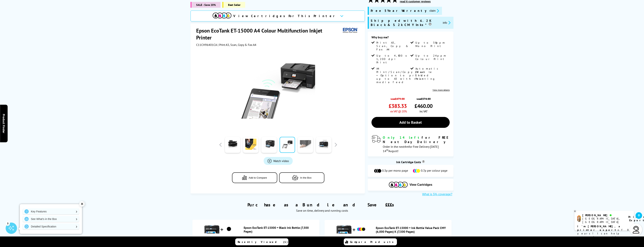 The height and width of the screenshot is (247, 644). Describe the element at coordinates (8, 224) in the screenshot. I see `div: 3` at that location.